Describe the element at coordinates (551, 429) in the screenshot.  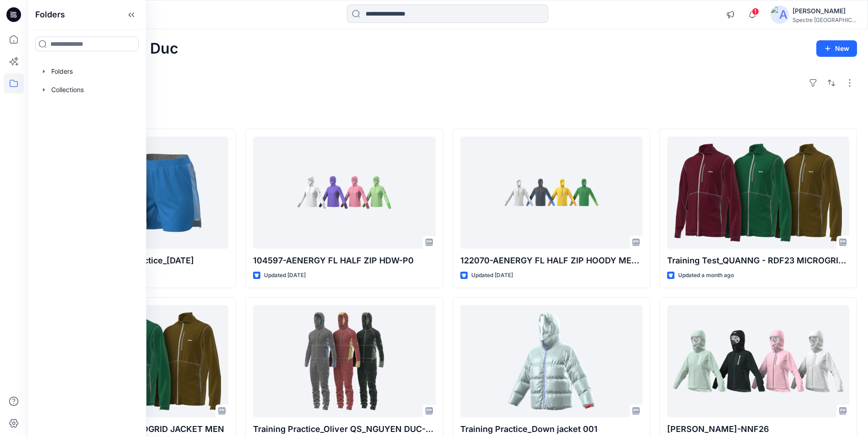
I see `p: Training Practice_Down jacket 001` at that location.